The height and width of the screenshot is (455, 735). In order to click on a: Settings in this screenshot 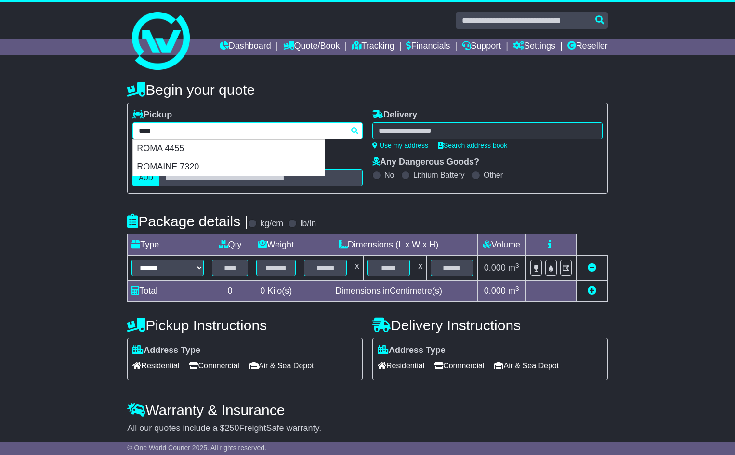, I will do `click(534, 47)`.